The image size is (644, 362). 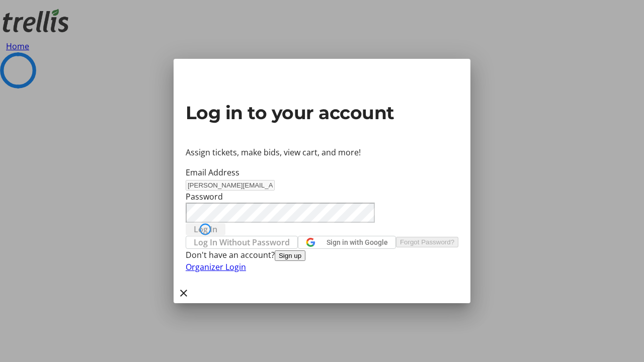 What do you see at coordinates (427, 242) in the screenshot?
I see `button: Forgot Password?` at bounding box center [427, 242].